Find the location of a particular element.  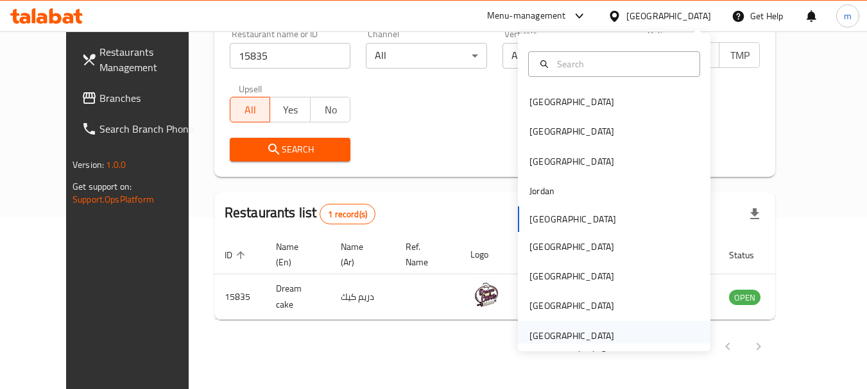

a: Search Branch Phone is located at coordinates (141, 129).